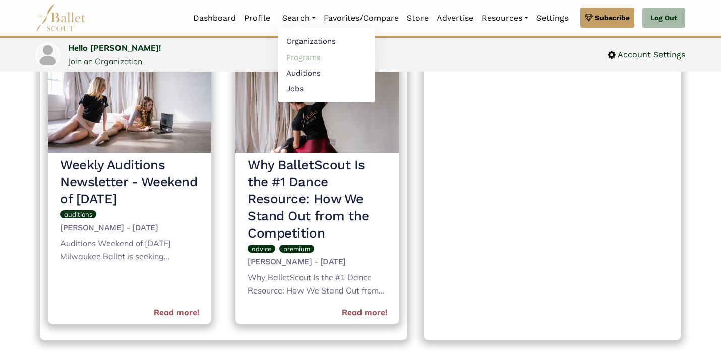 Image resolution: width=721 pixels, height=351 pixels. Describe the element at coordinates (327, 88) in the screenshot. I see `a: Jobs` at that location.